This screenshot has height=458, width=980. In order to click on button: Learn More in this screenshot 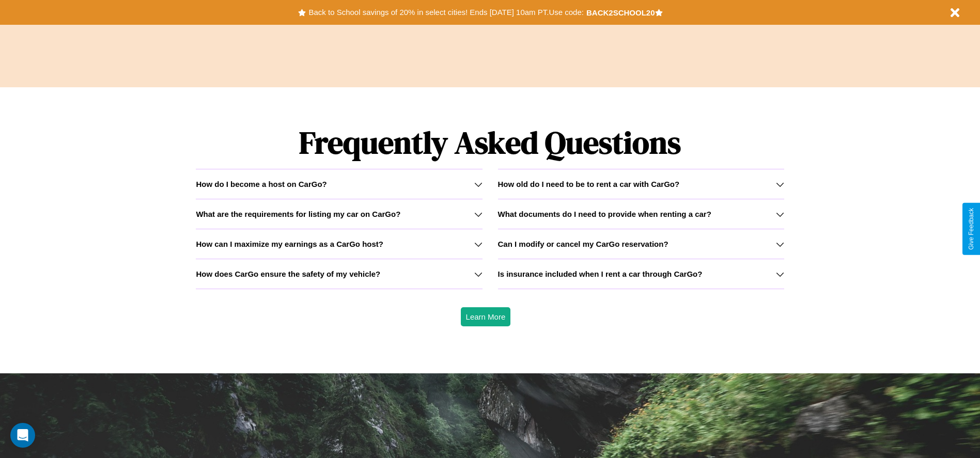, I will do `click(485, 316)`.